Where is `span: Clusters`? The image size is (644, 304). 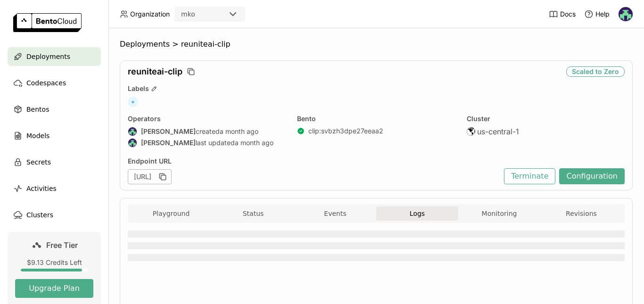
span: Clusters is located at coordinates (39, 215).